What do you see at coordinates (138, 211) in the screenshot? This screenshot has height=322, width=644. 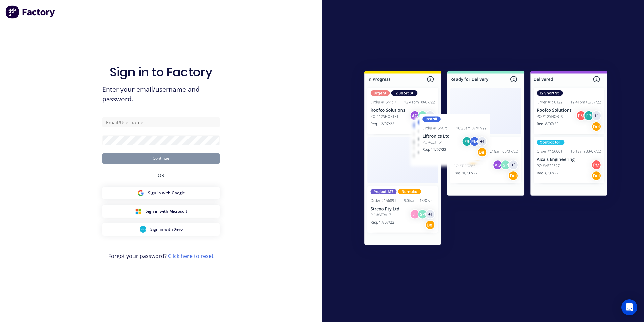 I see `img: Microsoft Sign in` at bounding box center [138, 211].